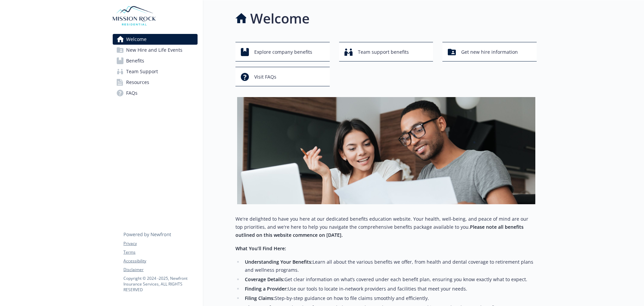 The height and width of the screenshot is (306, 644). I want to click on span: Explore company benefits, so click(283, 52).